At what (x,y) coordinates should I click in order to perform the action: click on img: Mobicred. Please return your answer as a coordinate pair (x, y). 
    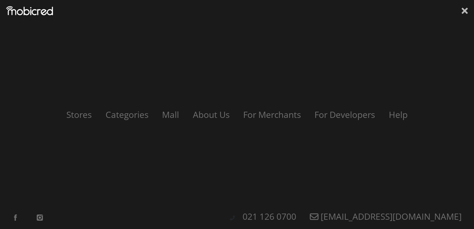
    Looking at the image, I should click on (30, 11).